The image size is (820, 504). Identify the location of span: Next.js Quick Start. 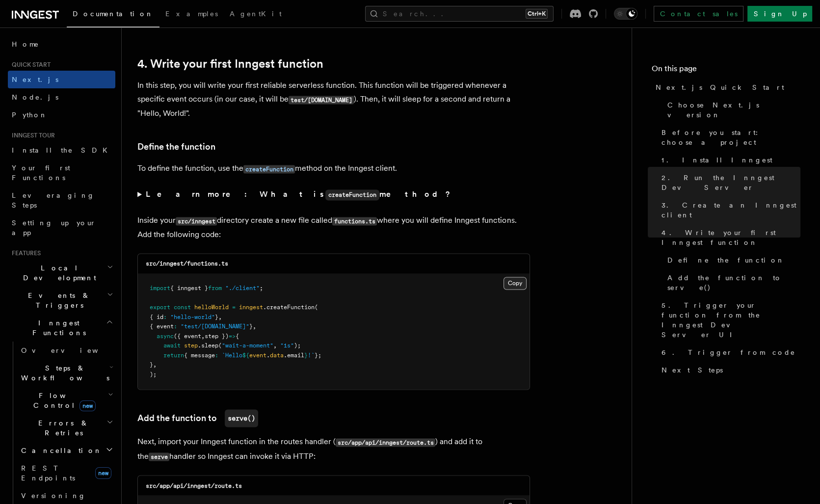
(720, 87).